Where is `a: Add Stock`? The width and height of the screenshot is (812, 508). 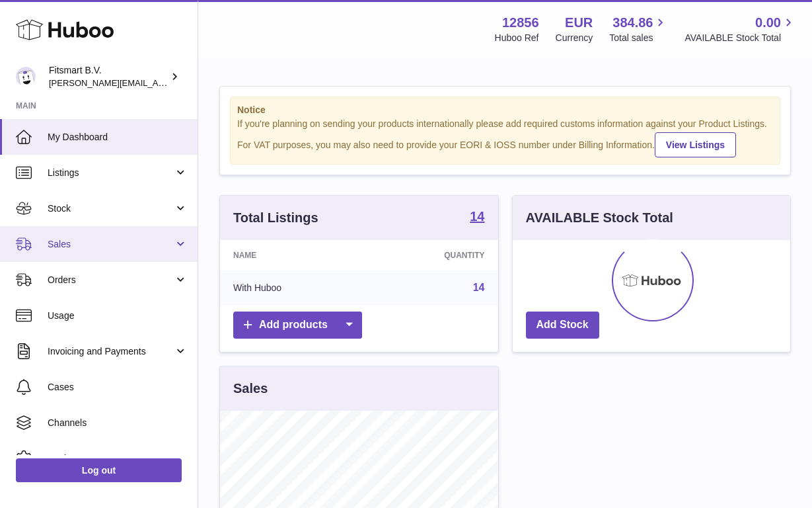
a: Add Stock is located at coordinates (563, 325).